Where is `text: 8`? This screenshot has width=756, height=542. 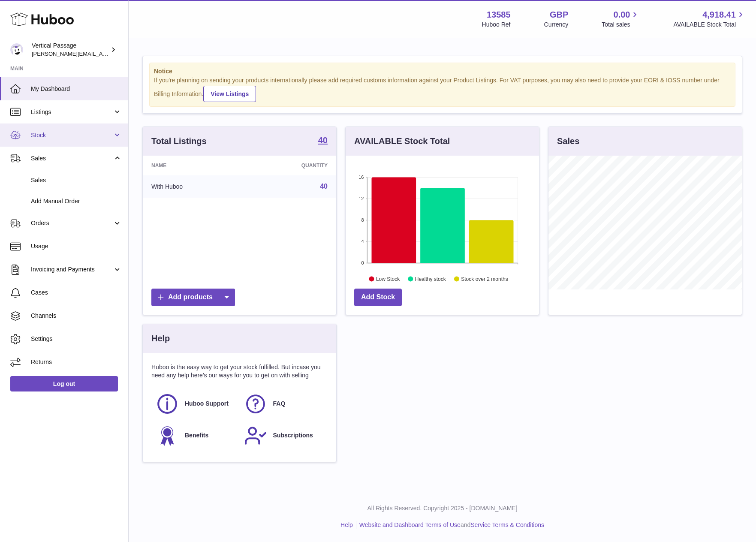
text: 8 is located at coordinates (362, 220).